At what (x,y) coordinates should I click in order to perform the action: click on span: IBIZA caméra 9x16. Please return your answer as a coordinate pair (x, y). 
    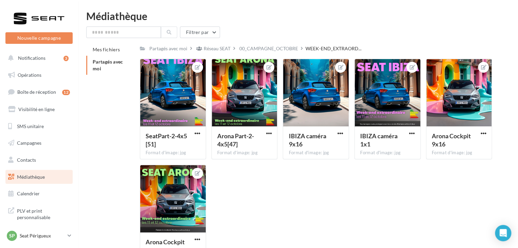
    Looking at the image, I should click on (307, 140).